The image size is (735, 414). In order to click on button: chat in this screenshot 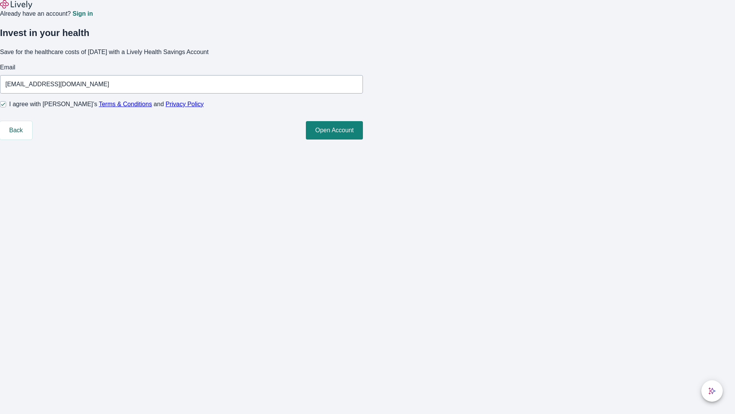, I will do `click(712, 391)`.